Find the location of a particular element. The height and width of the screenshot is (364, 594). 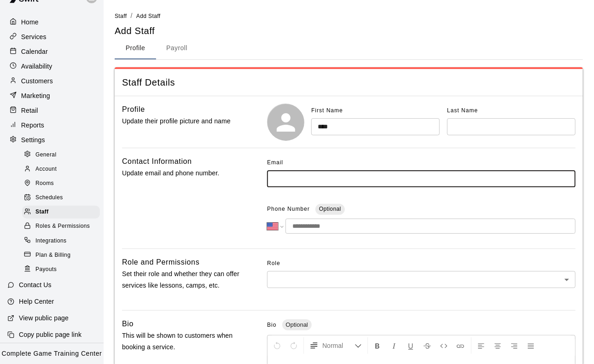

p: Update their profile picture and name is located at coordinates (181, 121).